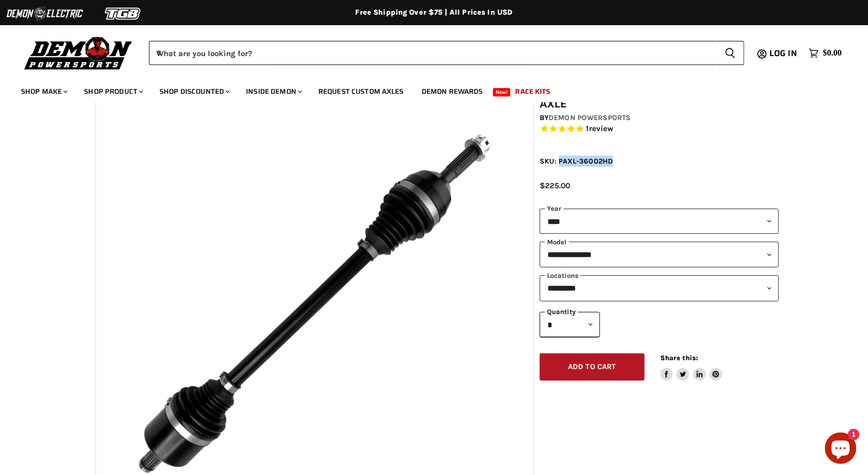  What do you see at coordinates (691, 367) in the screenshot?
I see `aside: Share this:` at bounding box center [691, 367].